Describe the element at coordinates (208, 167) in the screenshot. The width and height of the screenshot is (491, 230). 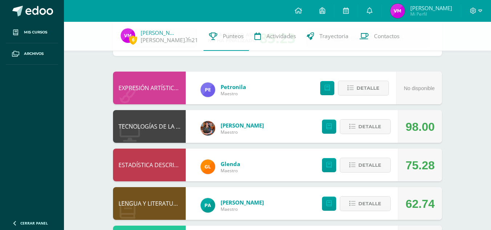
I see `img: 7115e4ef1502d82e30f2a52f7cb22b3f.png` at that location.